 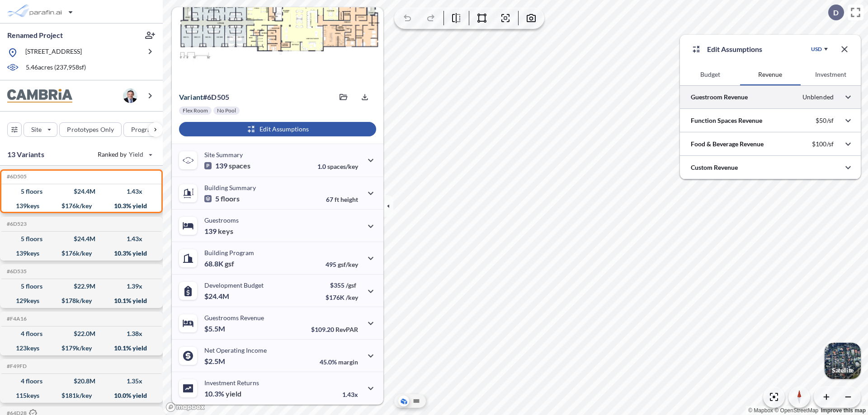 I want to click on p: 45.0%, so click(x=338, y=362).